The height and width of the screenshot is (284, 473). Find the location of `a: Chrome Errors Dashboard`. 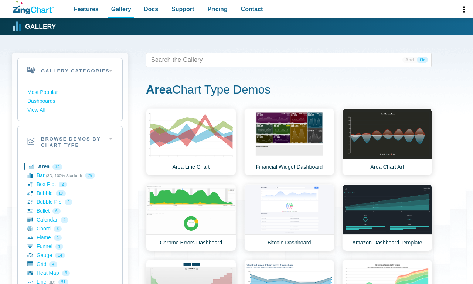

a: Chrome Errors Dashboard is located at coordinates (191, 217).